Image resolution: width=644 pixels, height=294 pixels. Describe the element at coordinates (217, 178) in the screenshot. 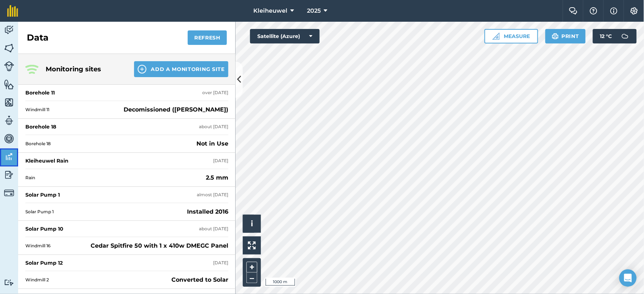

I see `strong: 2.5 mm` at that location.